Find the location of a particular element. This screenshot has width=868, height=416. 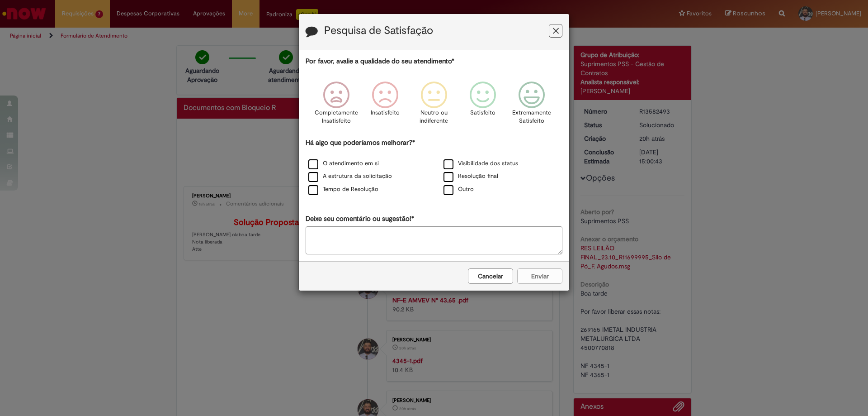

div: Completamente Insatisfeito is located at coordinates (336, 105).